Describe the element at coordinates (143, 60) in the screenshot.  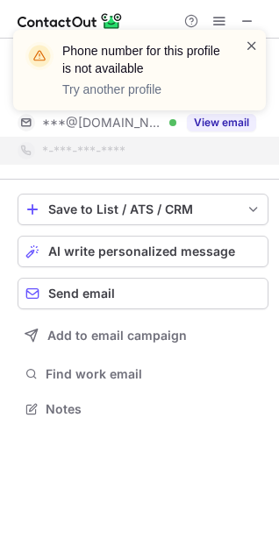
I see `header: Phone number for this profile is not available` at that location.